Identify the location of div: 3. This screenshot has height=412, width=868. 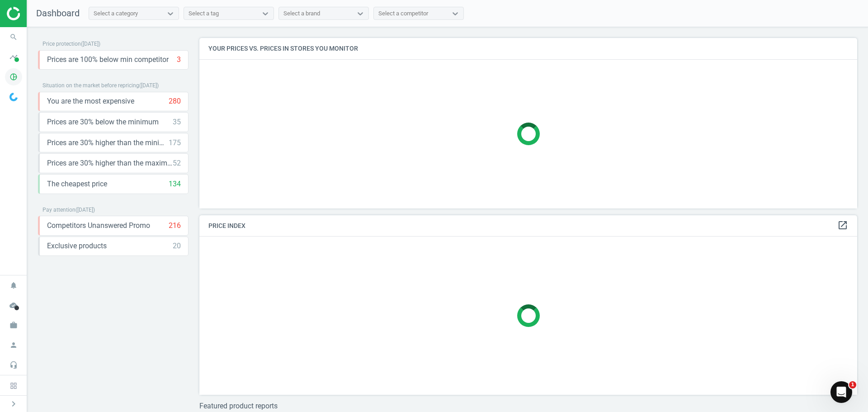
(179, 60).